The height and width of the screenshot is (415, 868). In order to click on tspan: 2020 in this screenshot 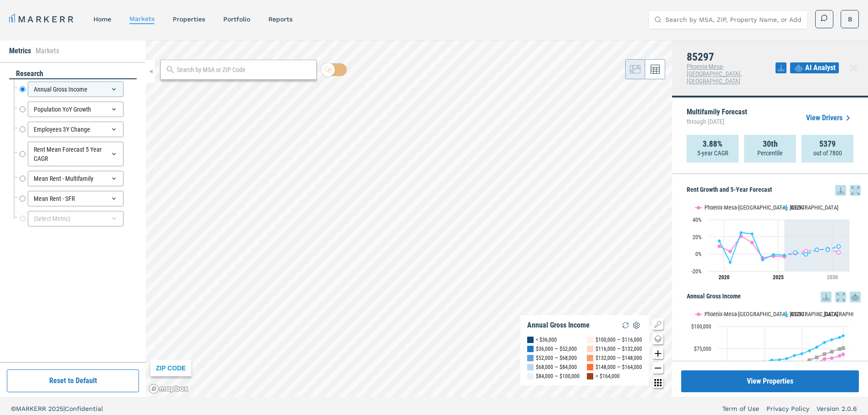, I will do `click(724, 278)`.